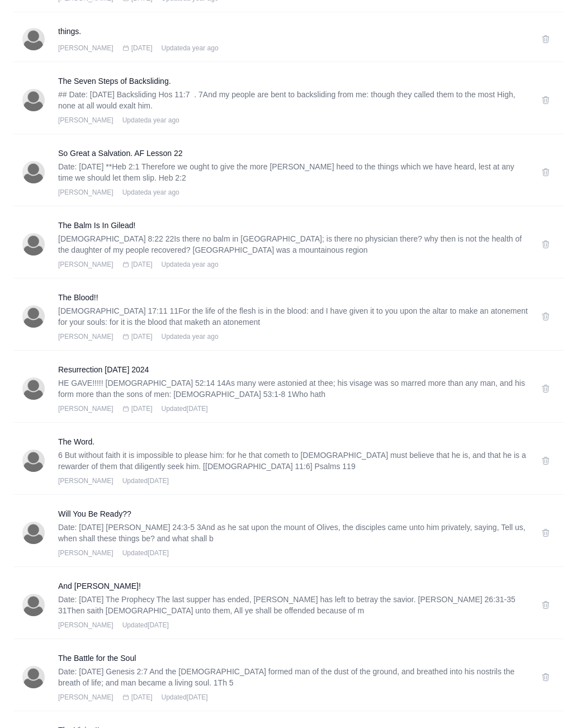 This screenshot has height=728, width=577. Describe the element at coordinates (293, 298) in the screenshot. I see `h3: The Blood!!` at that location.